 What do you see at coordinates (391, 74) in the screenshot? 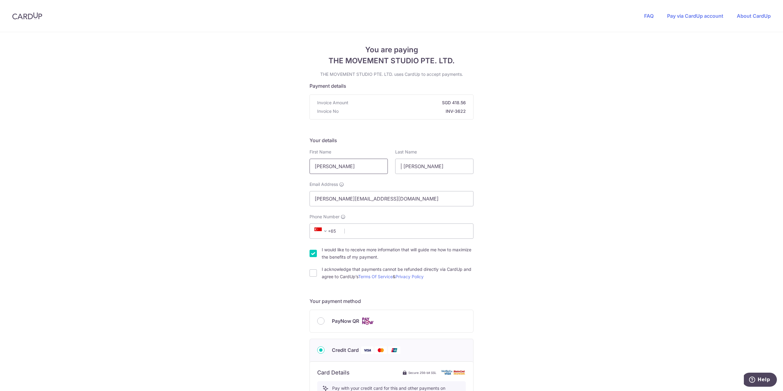
I see `p: THE MOVEMENT STUDIO PTE. LTD. uses CardUp to accept payments.` at bounding box center [391, 74].